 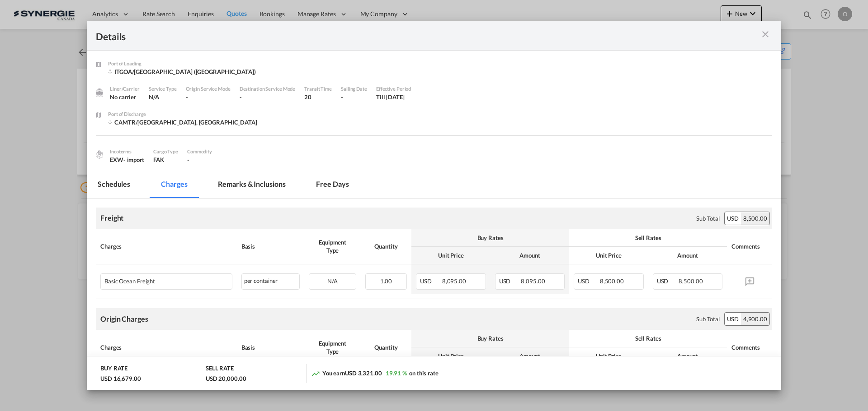 I want to click on div: Sailing Date, so click(x=354, y=89).